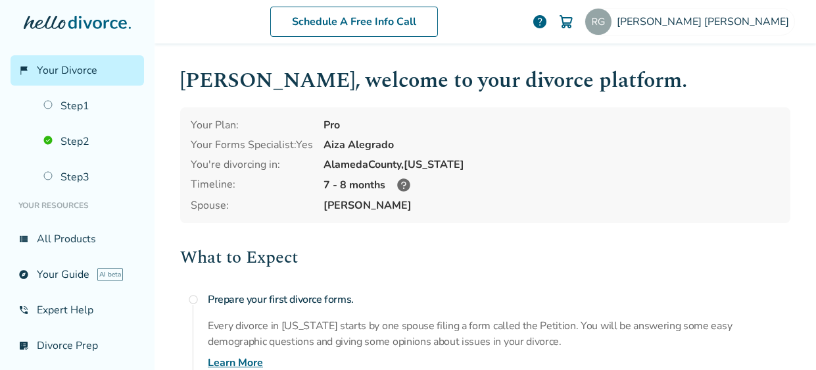 The image size is (816, 370). I want to click on span: Your Divorce, so click(67, 70).